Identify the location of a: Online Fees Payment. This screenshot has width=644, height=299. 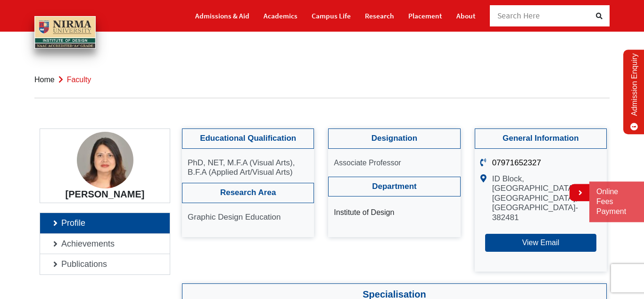
(616, 202).